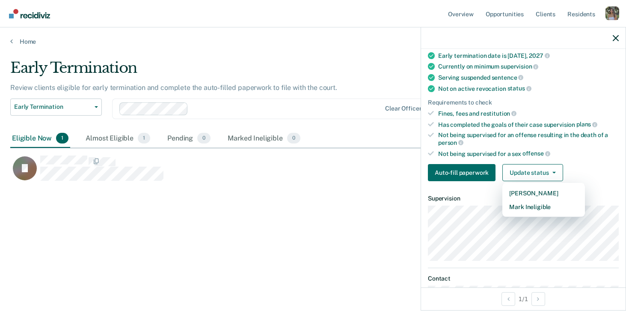 The width and height of the screenshot is (626, 311). I want to click on div: 1 / 1, so click(524, 298).